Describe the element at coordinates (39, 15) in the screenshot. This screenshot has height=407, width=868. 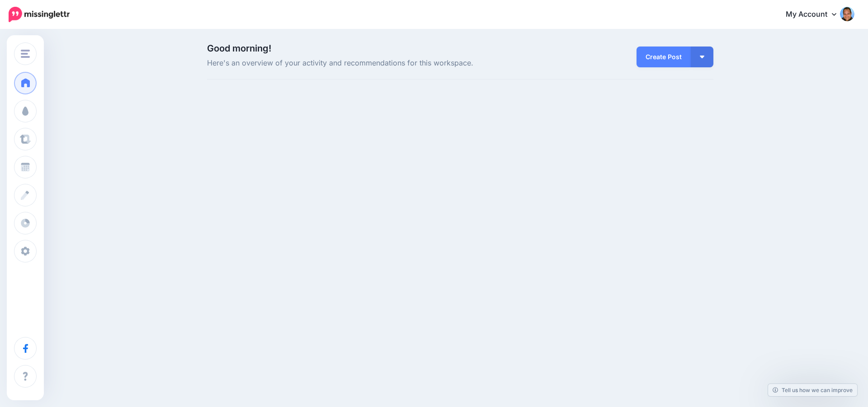
I see `img: Missinglettr` at that location.